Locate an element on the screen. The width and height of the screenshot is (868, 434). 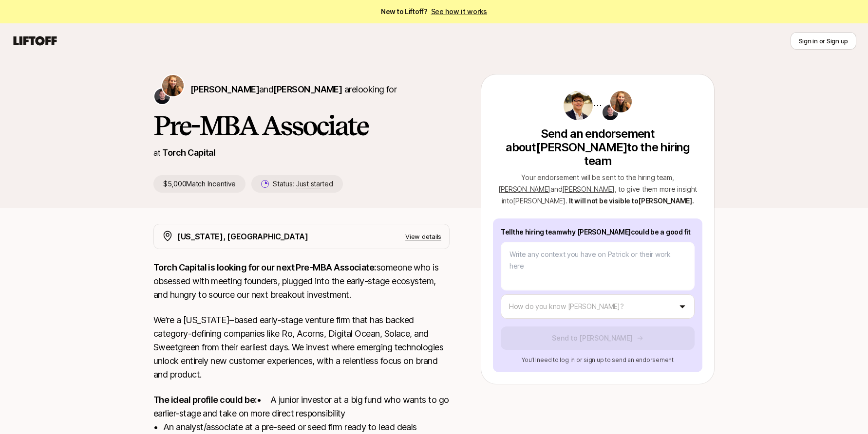
p: Status: is located at coordinates (302, 184).